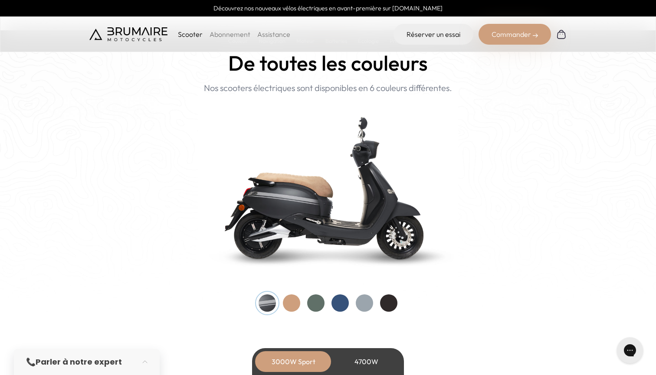 Image resolution: width=656 pixels, height=375 pixels. What do you see at coordinates (190, 34) in the screenshot?
I see `p: Scooter` at bounding box center [190, 34].